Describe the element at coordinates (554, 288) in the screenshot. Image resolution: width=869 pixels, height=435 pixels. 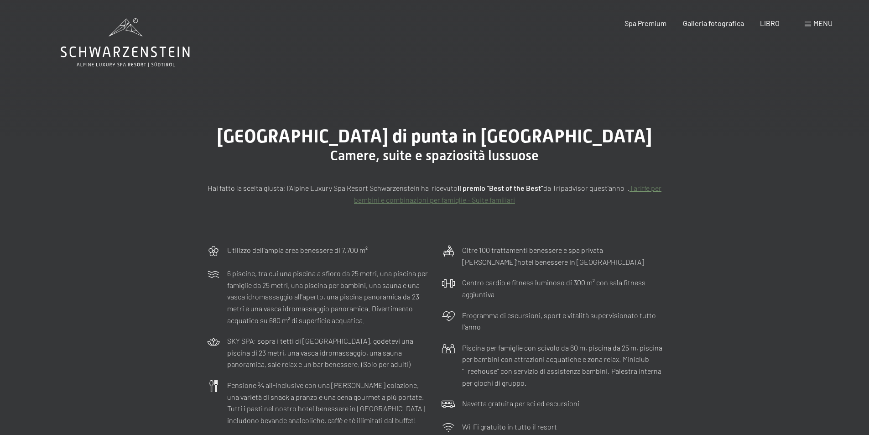
I see `font: Centro cardio e fitness luminoso di 300 m² con sala fitness aggiuntiva` at that location.